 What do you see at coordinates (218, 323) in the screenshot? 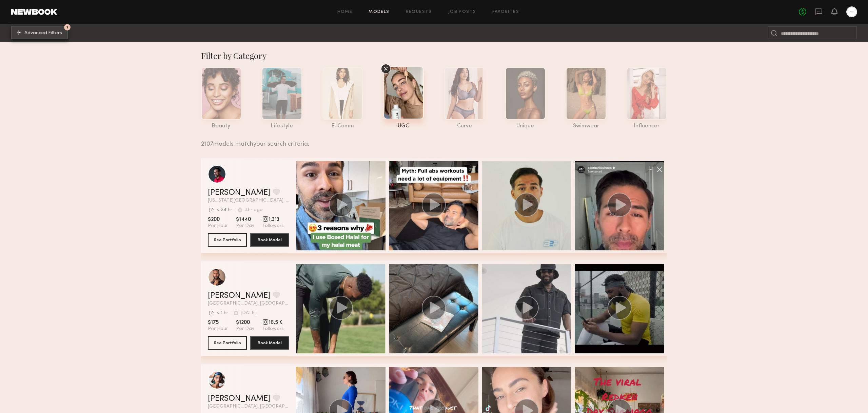
I see `span: $175` at bounding box center [218, 323].